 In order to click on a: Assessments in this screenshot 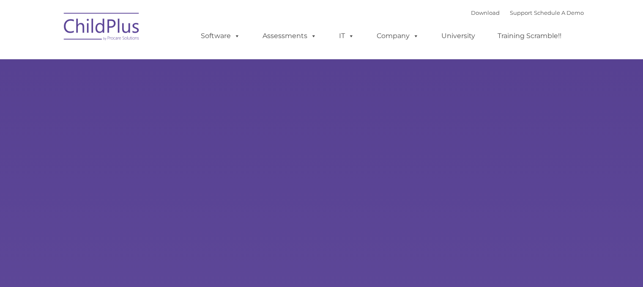, I will do `click(290, 36)`.